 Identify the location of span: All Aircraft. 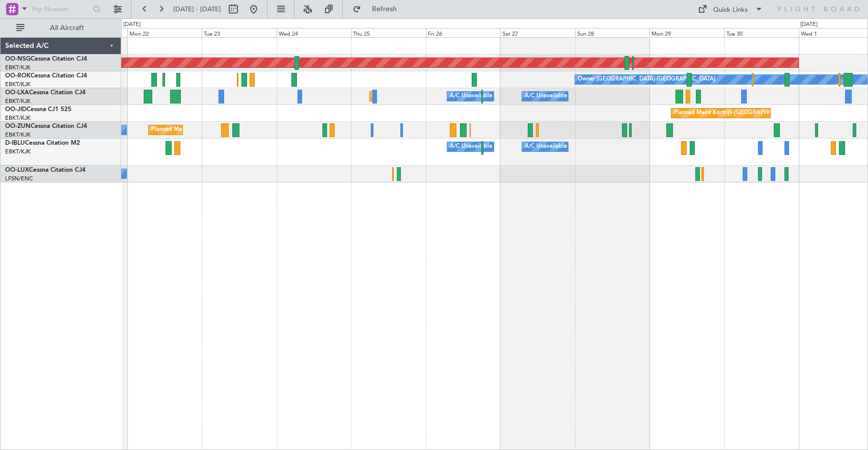
(67, 28).